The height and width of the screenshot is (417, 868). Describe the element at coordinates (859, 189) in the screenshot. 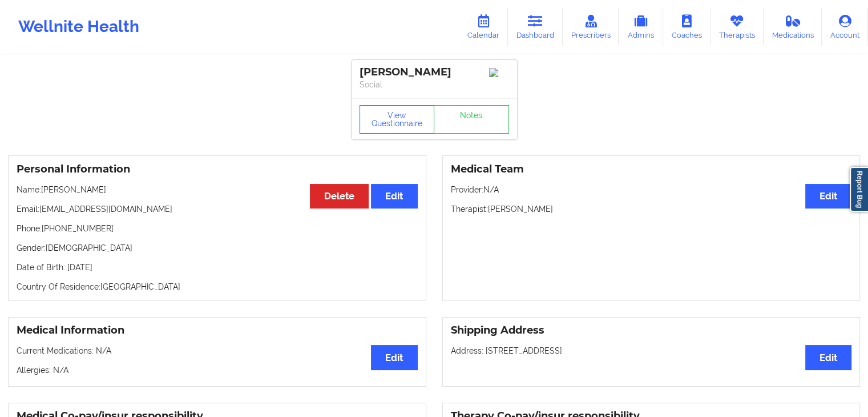

I see `a: Report Bug` at that location.